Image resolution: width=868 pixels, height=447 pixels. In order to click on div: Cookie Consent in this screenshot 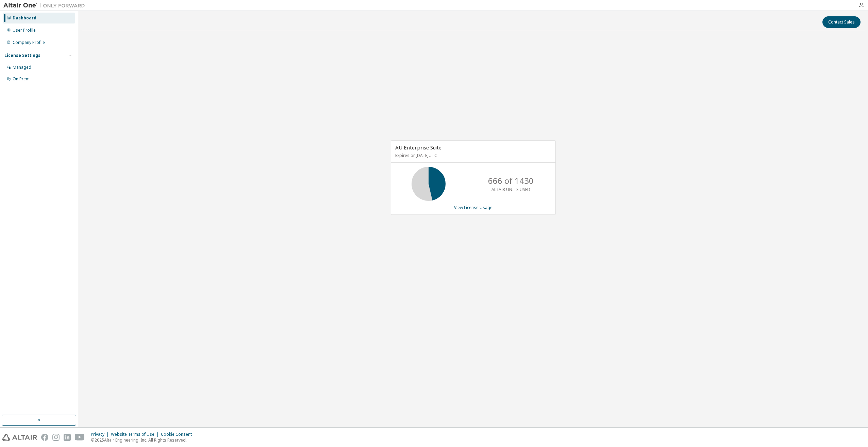, I will do `click(179, 435)`.